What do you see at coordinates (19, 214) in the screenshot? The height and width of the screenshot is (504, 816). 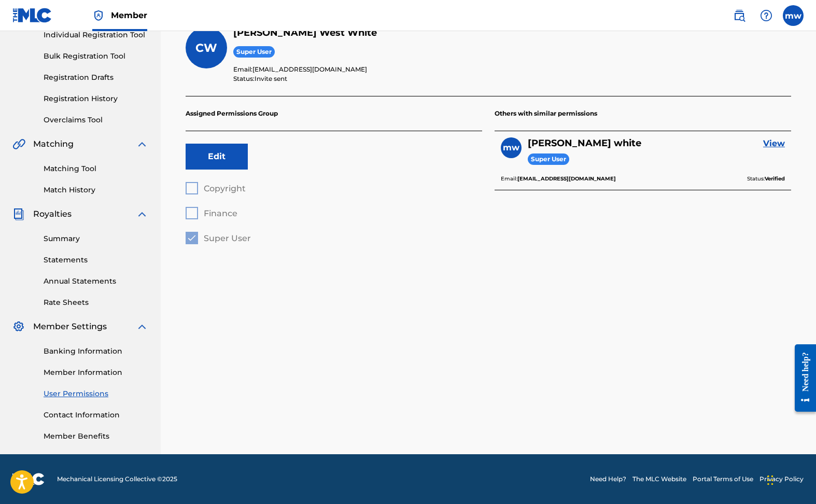 I see `img: Royalties` at bounding box center [19, 214].